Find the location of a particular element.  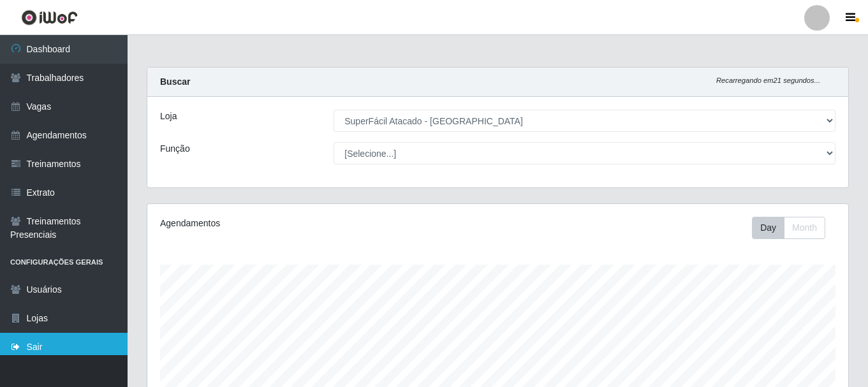

div: Agendamentos is located at coordinates (295, 223).